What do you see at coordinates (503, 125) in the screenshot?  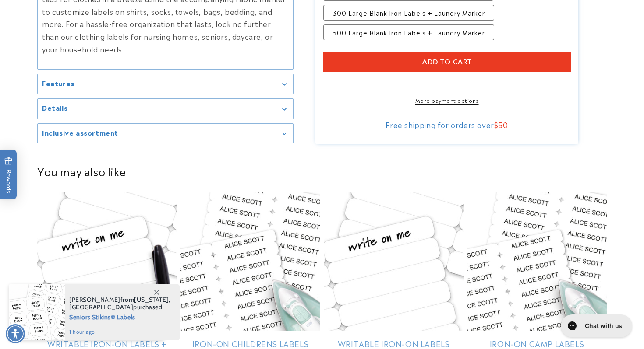 I see `span: 50` at bounding box center [503, 125].